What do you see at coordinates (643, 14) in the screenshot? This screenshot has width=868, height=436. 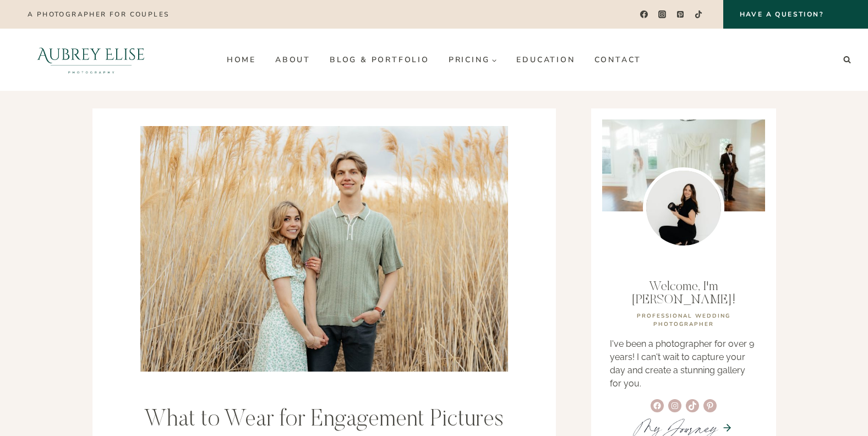 I see `a: Facebook` at bounding box center [643, 14].